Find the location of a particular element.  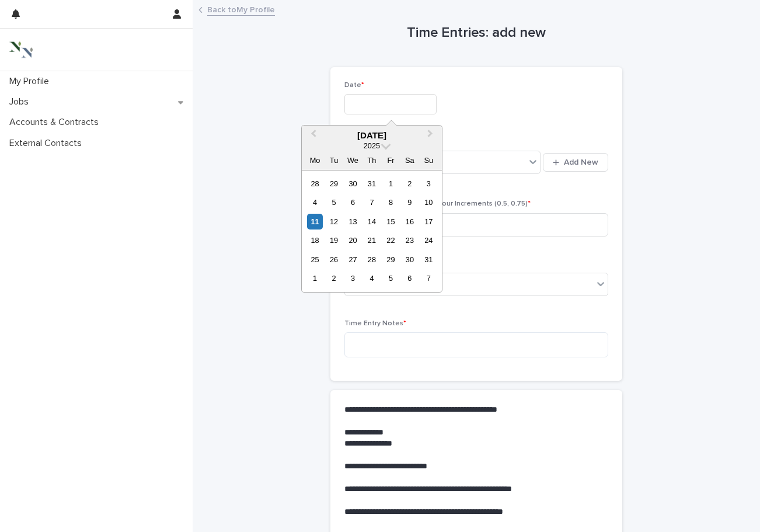

div: Choose Tuesday, 29 July 2025 is located at coordinates (333, 183).